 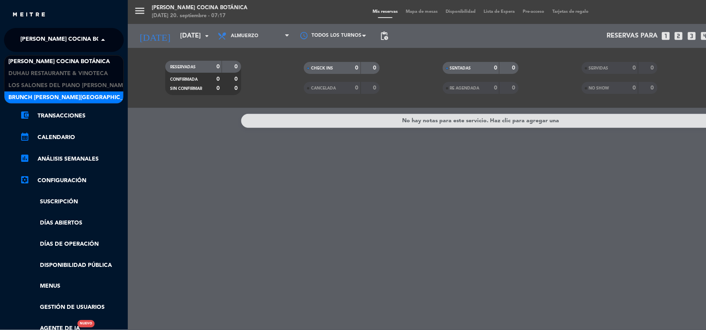 What do you see at coordinates (72, 180) in the screenshot?
I see `a: Configuración` at bounding box center [72, 180].